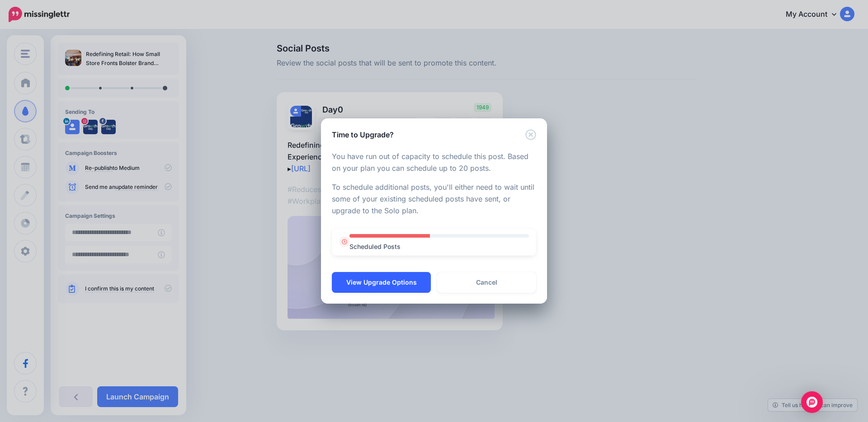 This screenshot has width=868, height=422. What do you see at coordinates (812, 402) in the screenshot?
I see `div: Open Intercom Messenger` at bounding box center [812, 402].